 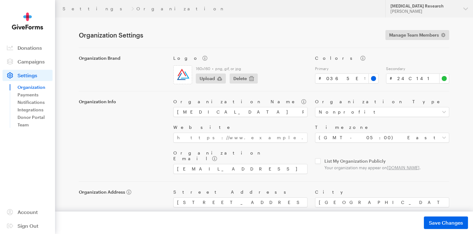 I want to click on a: Team, so click(x=35, y=125).